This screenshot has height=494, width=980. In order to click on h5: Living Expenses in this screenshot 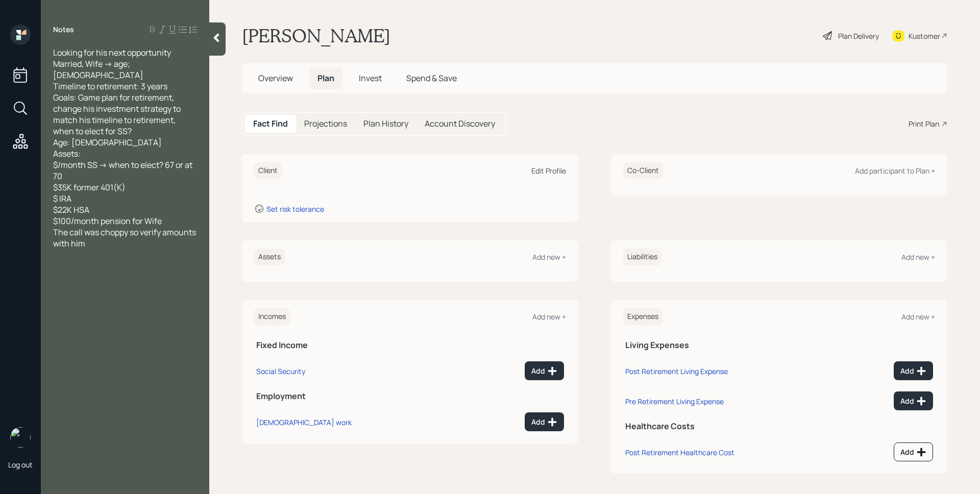, I will do `click(779, 345)`.